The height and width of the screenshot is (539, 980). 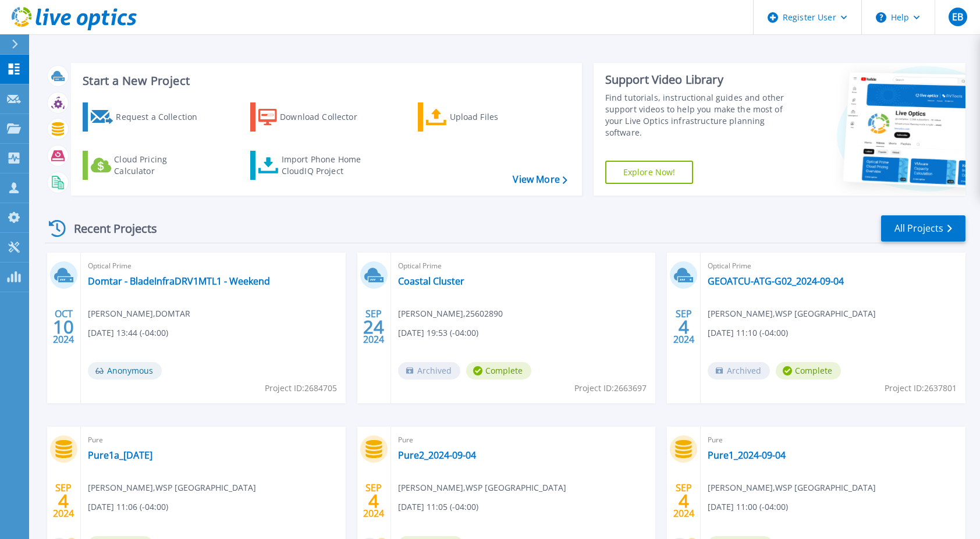 What do you see at coordinates (147, 117) in the screenshot?
I see `a: Request a Collection` at bounding box center [147, 117].